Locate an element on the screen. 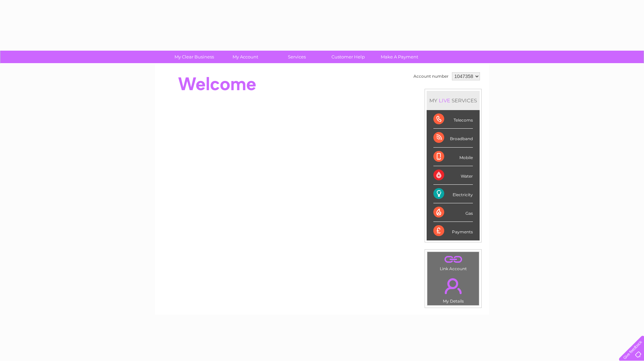 Image resolution: width=644 pixels, height=361 pixels. div: MY SERVICES is located at coordinates (453, 100).